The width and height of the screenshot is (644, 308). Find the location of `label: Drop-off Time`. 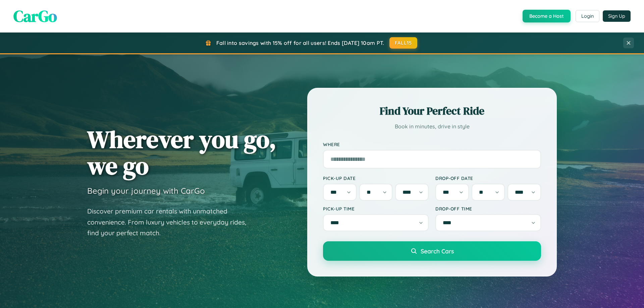

label: Drop-off Time is located at coordinates (488, 209).